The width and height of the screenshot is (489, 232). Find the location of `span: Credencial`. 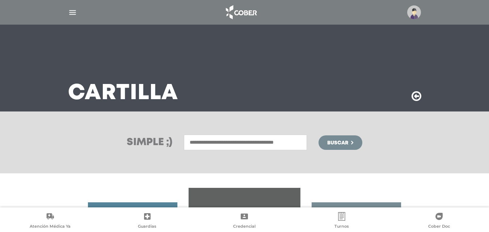

span: Credencial is located at coordinates (244, 227).